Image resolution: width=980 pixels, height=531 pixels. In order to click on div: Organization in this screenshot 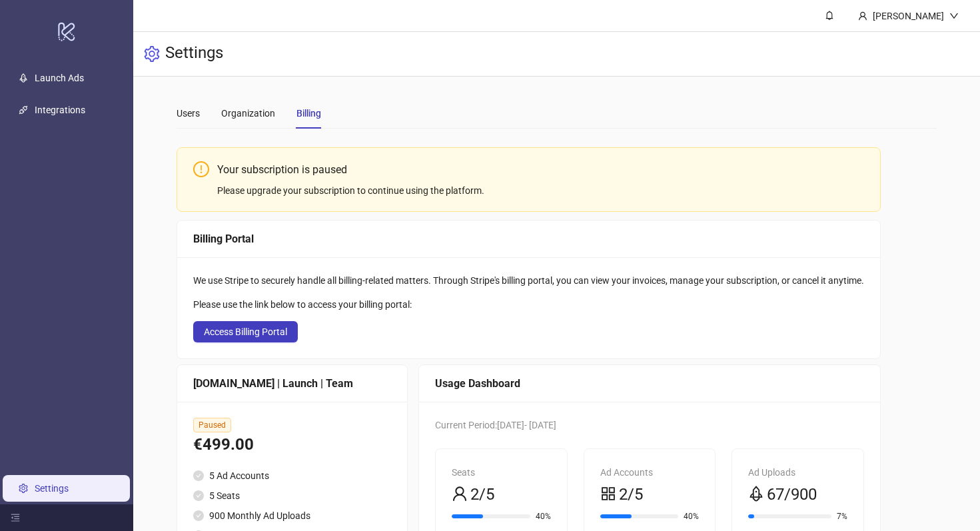, I will do `click(248, 113)`.